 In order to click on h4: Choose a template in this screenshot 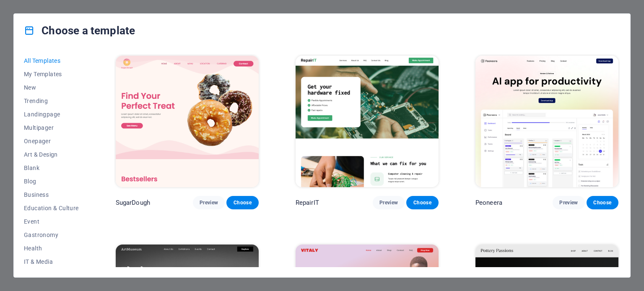, I will do `click(79, 31)`.